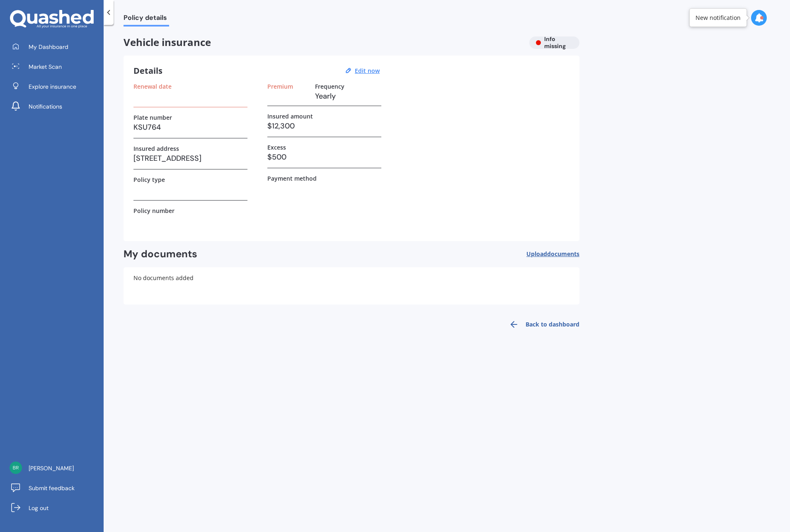 This screenshot has width=790, height=532. I want to click on label: Policy type, so click(150, 179).